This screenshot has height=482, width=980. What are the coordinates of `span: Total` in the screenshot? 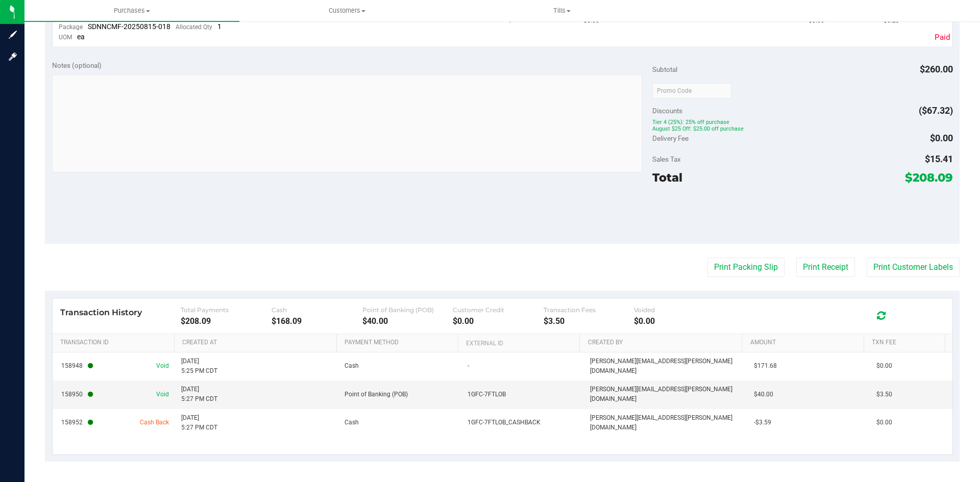 It's located at (667, 177).